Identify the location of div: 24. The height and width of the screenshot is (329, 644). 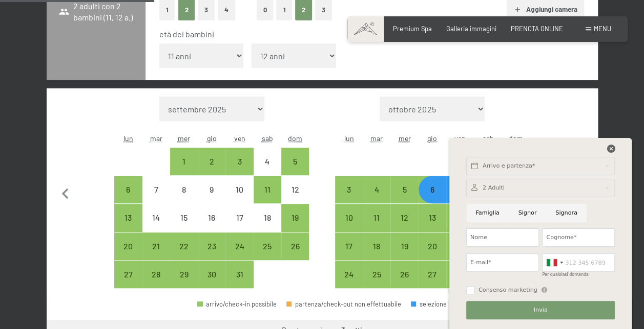
(239, 255).